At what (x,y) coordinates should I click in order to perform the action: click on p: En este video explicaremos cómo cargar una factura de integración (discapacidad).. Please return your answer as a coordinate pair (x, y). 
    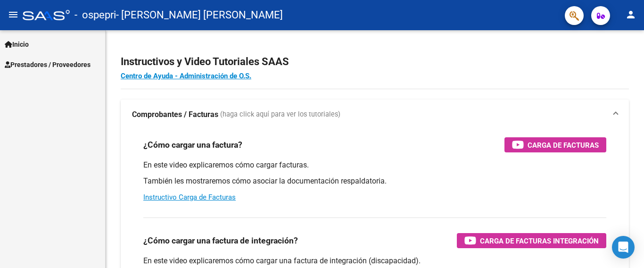
    Looking at the image, I should click on (375, 261).